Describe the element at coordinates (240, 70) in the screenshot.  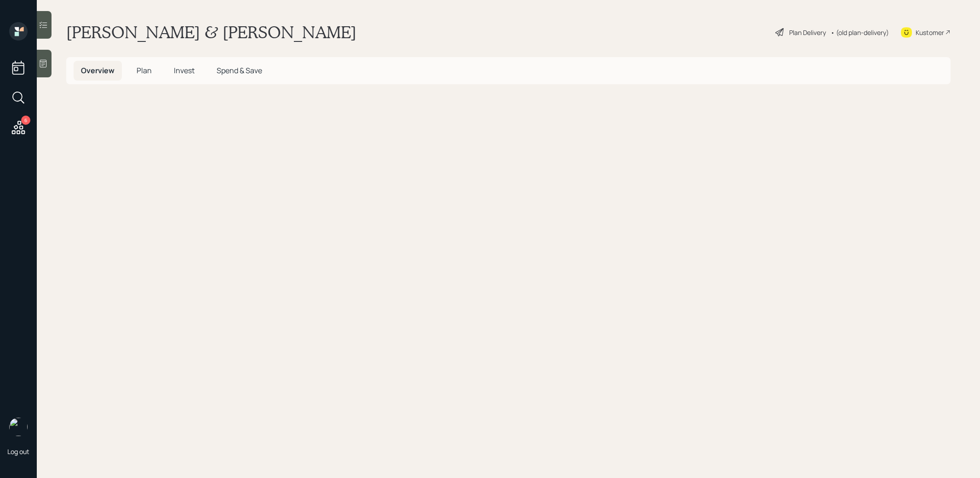
I see `span: Spend & Save` at that location.